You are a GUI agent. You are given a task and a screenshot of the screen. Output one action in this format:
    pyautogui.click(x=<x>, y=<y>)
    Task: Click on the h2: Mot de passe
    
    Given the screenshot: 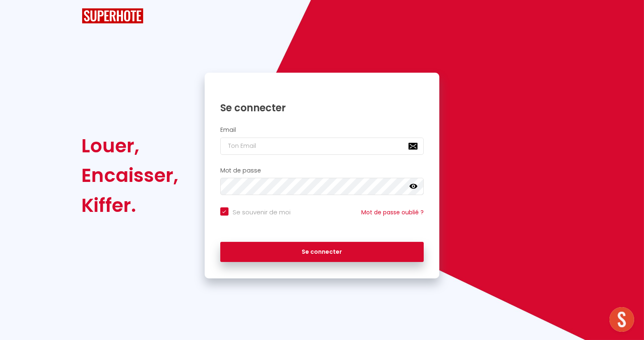 What is the action you would take?
    pyautogui.click(x=322, y=170)
    